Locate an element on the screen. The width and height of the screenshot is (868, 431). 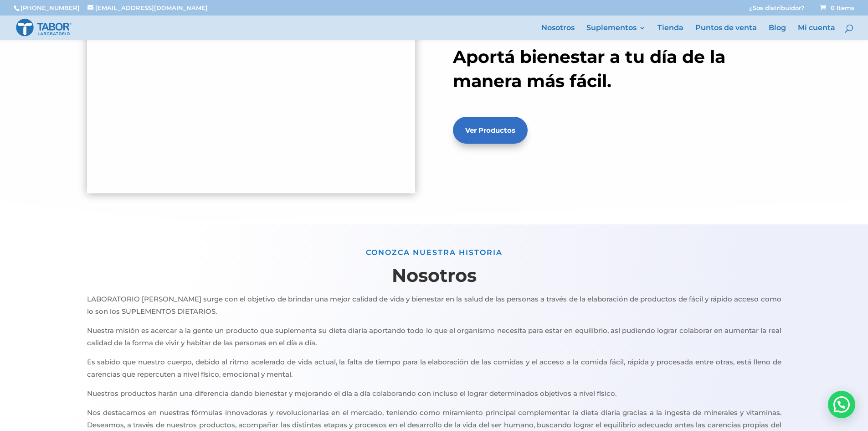
a: ¿Sos distribuidor? is located at coordinates (777, 10).